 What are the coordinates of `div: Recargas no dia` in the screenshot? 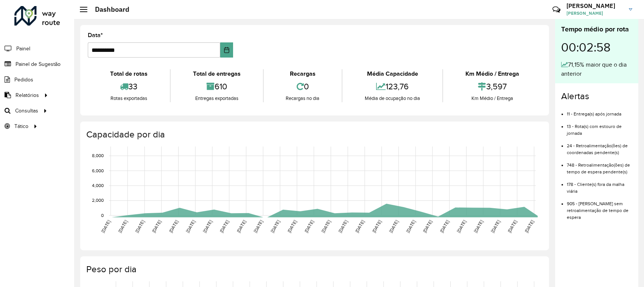 It's located at (303, 98).